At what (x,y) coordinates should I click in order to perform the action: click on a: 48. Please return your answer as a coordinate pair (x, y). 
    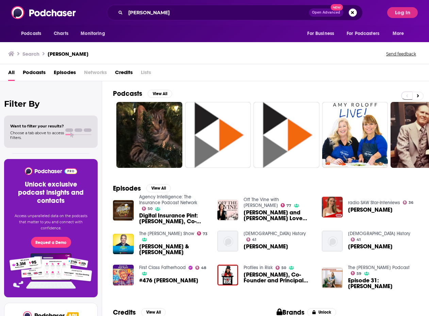
    Looking at the image, I should click on (201, 268).